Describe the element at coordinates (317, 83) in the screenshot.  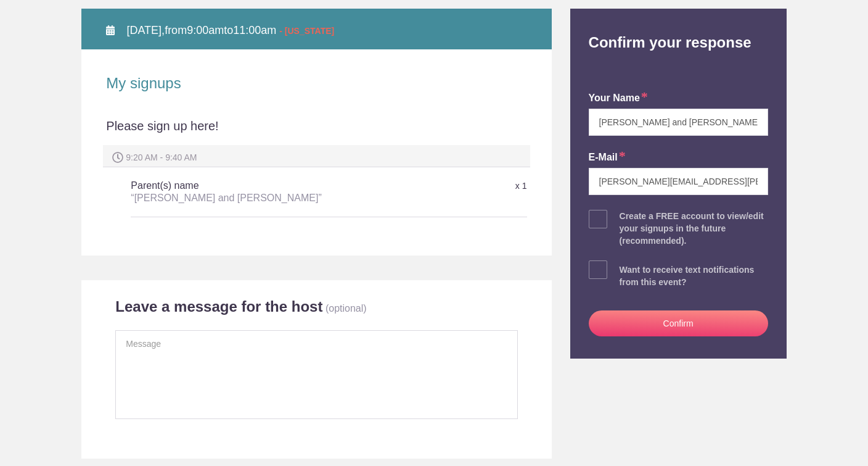
I see `h2: My signups` at that location.